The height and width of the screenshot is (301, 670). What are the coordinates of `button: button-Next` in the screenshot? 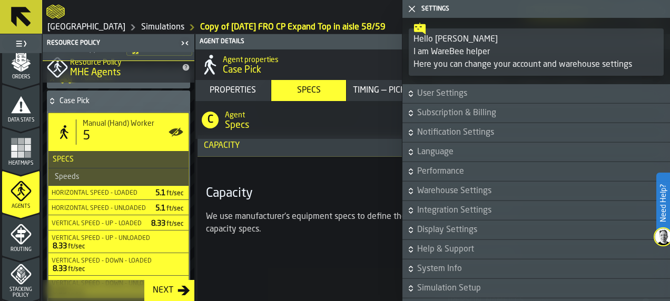 It's located at (169, 291).